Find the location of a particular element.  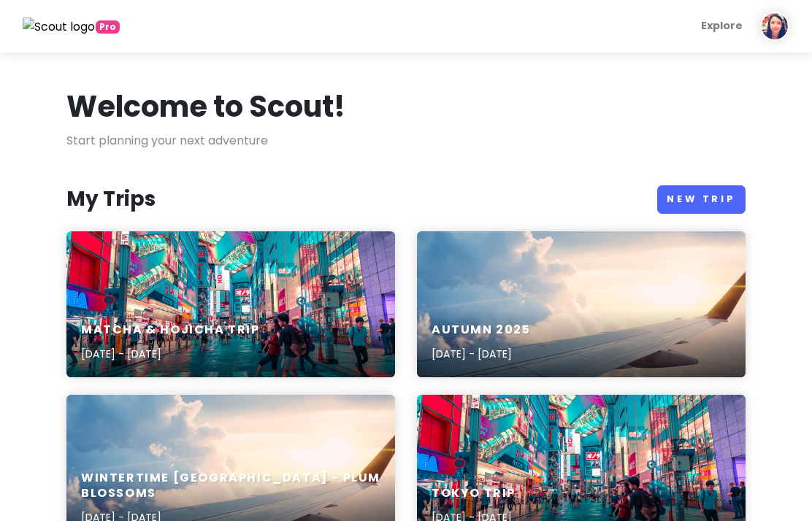

p: Start planning your next adventure is located at coordinates (406, 141).